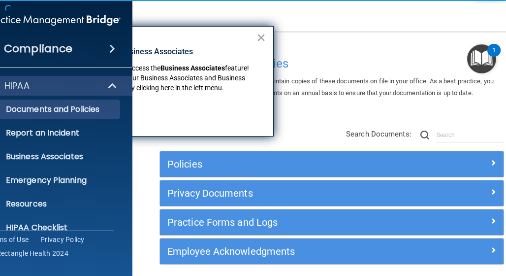  I want to click on button: Open Resource Center, 1 new notification, so click(482, 59).